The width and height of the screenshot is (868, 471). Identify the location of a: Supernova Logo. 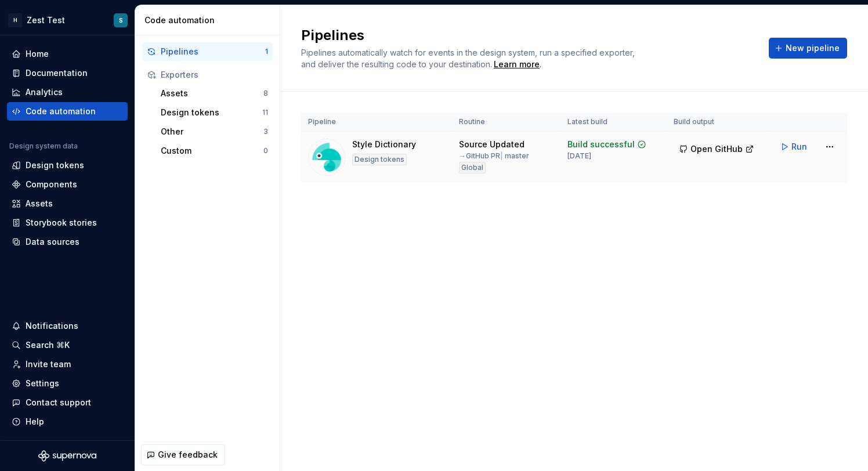
(67, 456).